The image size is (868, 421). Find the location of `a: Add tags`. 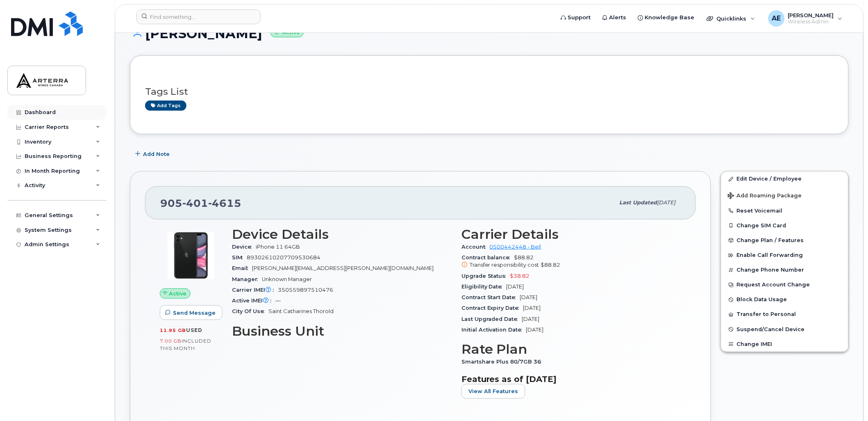

a: Add tags is located at coordinates (165, 105).